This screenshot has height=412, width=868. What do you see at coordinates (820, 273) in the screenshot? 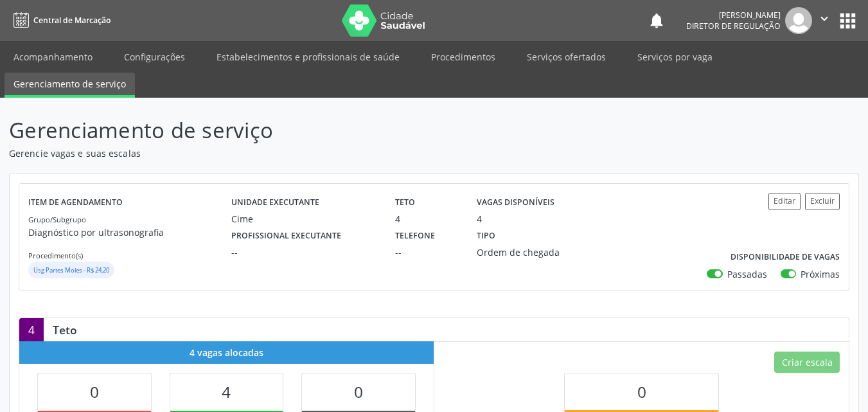
I see `label: Próximas` at bounding box center [820, 273].